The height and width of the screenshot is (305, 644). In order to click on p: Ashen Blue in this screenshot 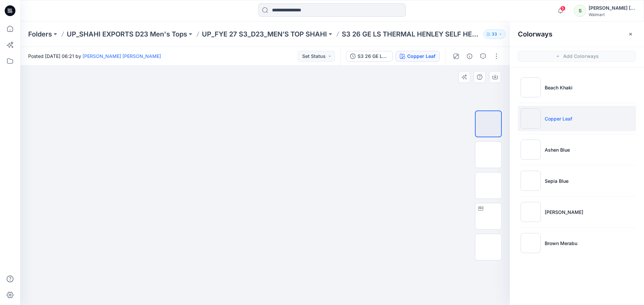, I will do `click(557, 150)`.